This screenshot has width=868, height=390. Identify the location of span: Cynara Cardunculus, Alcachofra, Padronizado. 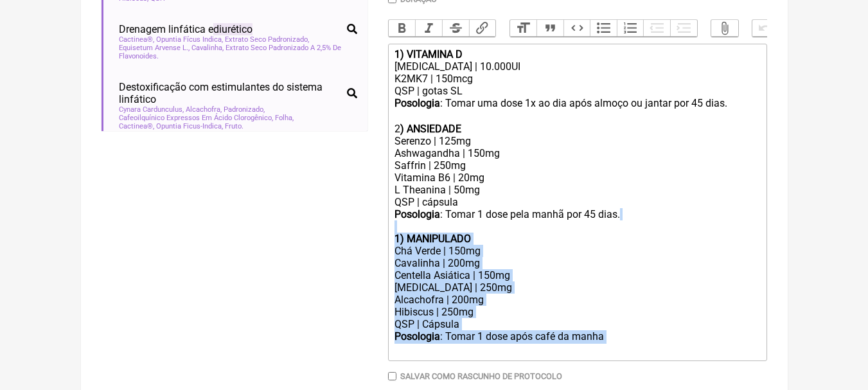
(192, 109).